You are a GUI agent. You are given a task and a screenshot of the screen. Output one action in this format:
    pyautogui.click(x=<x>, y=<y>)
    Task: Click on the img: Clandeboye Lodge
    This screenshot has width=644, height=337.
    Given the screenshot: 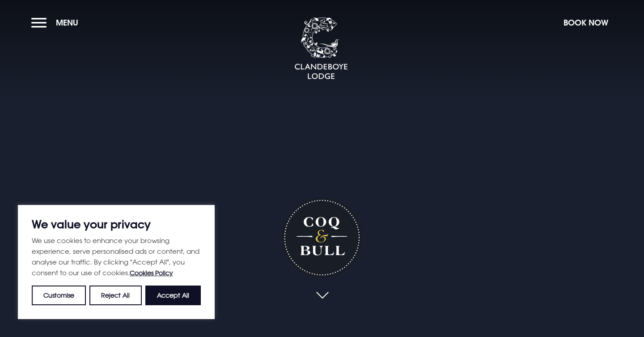 What is the action you would take?
    pyautogui.click(x=321, y=49)
    